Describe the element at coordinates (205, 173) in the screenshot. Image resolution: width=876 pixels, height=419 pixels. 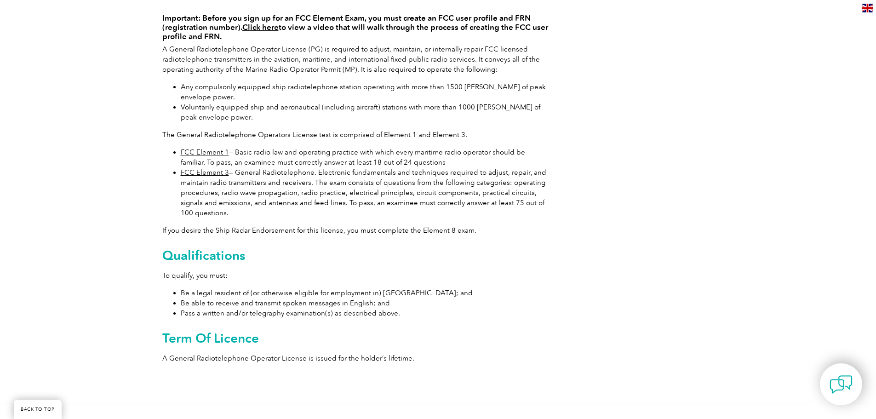
I see `a: FCC Element 3` at that location.